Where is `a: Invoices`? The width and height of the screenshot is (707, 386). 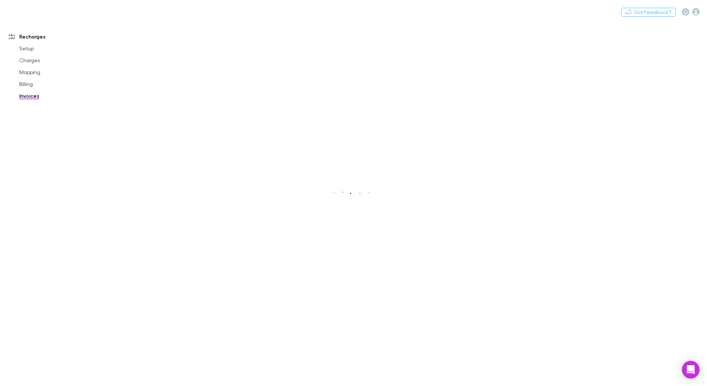 a: Invoices is located at coordinates (56, 96).